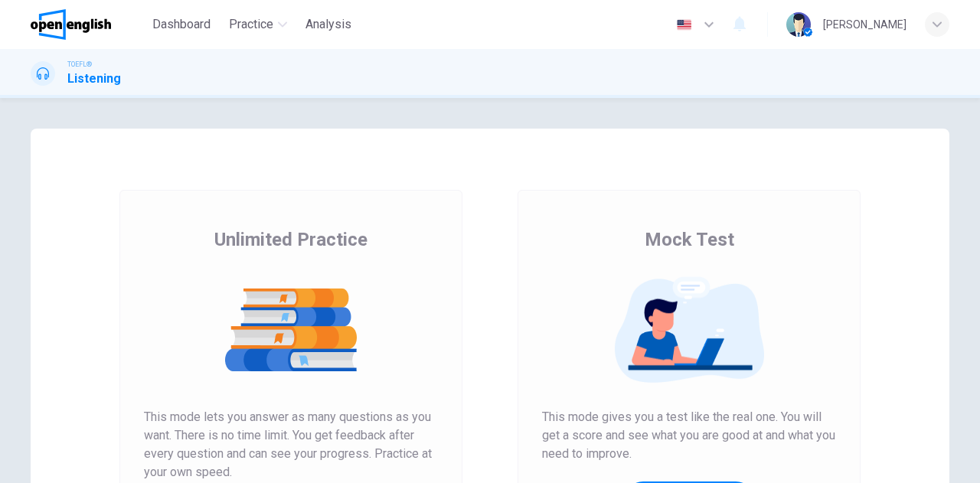  I want to click on button: Analysis, so click(328, 25).